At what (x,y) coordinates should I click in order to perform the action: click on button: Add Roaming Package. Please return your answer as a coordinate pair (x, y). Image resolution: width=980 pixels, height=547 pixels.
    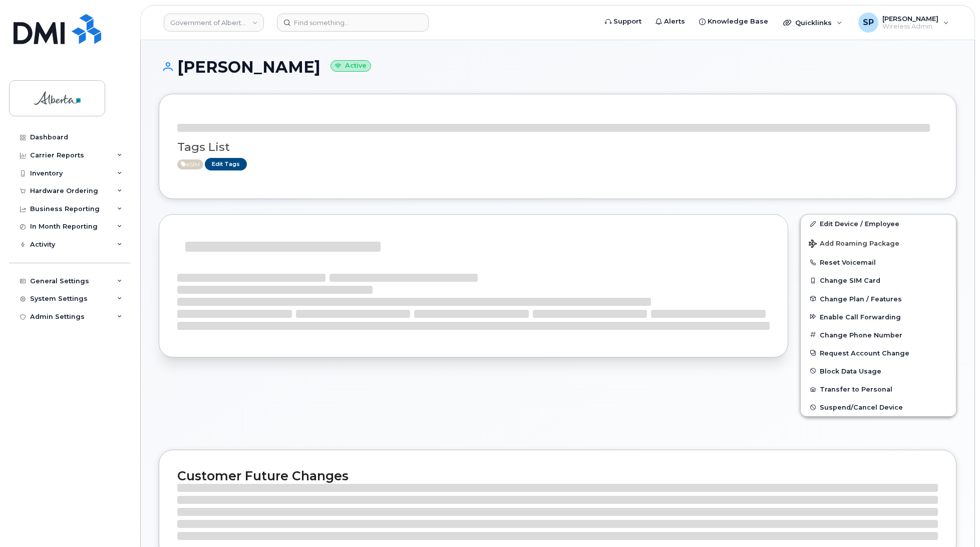
    Looking at the image, I should click on (878, 243).